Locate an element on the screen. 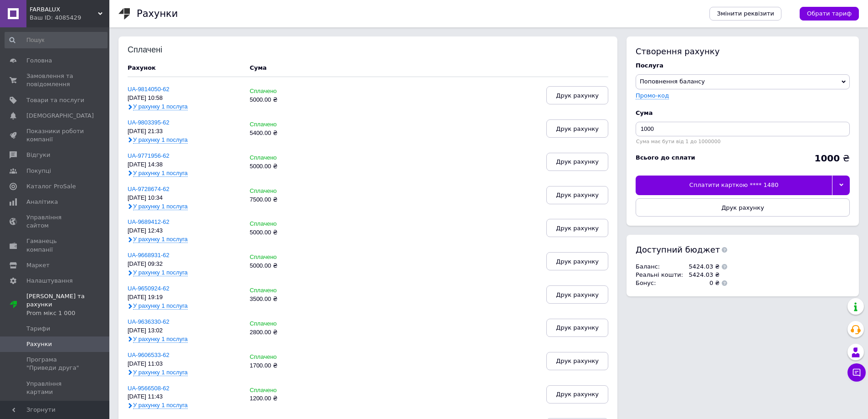 The image size is (868, 419). span: Гаманець компанії is located at coordinates (55, 245).